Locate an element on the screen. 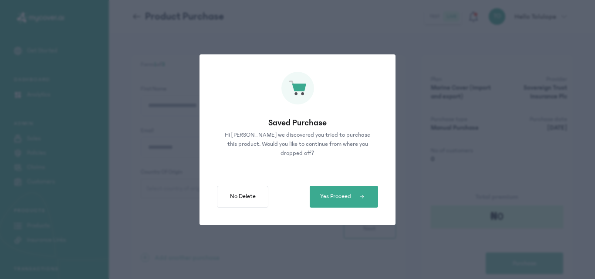 This screenshot has height=279, width=595. button: Yes Proceed is located at coordinates (343, 197).